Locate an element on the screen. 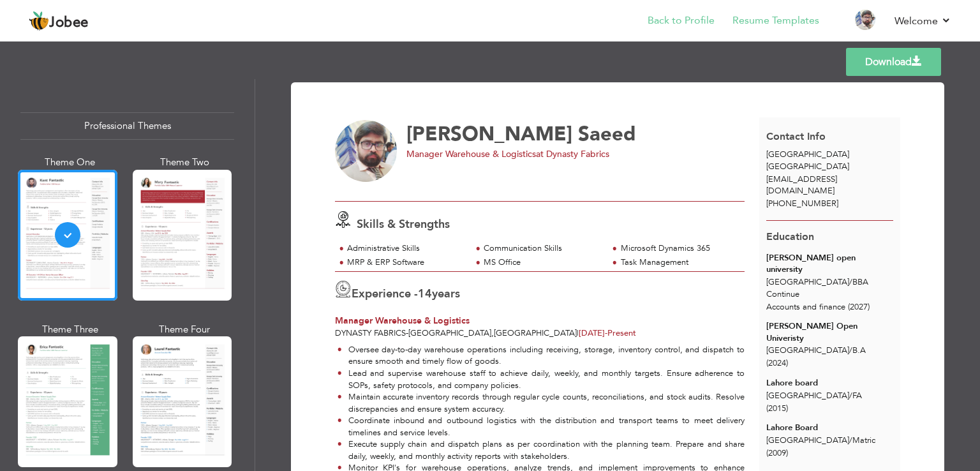 The image size is (980, 471). img: jobee.io is located at coordinates (39, 21).